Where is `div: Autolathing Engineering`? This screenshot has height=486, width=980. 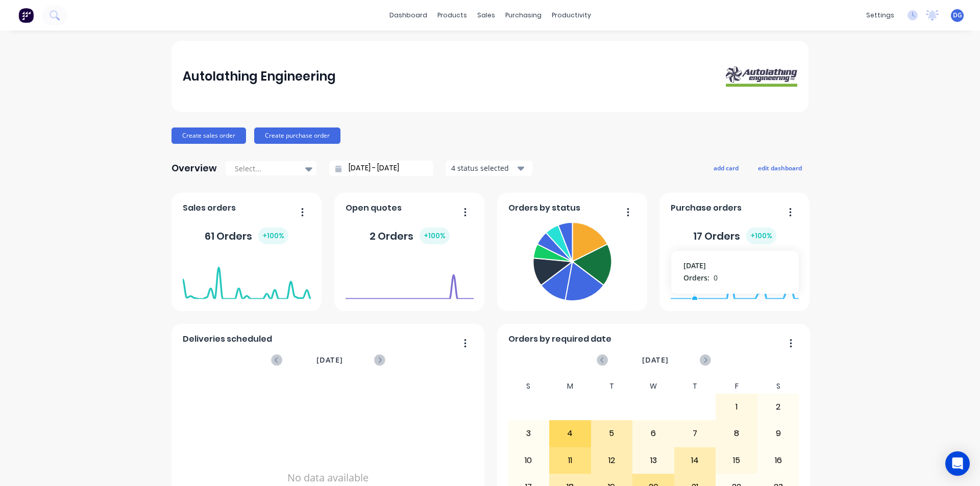
div: Autolathing Engineering is located at coordinates (259, 76).